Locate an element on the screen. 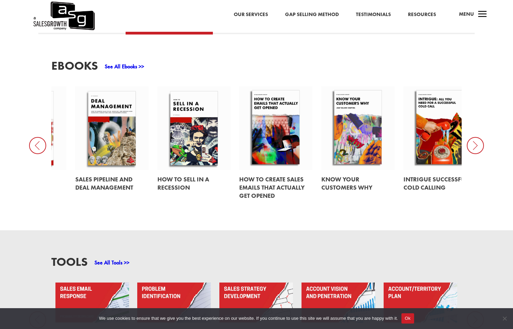 This screenshot has height=329, width=513. span: No is located at coordinates (504, 319).